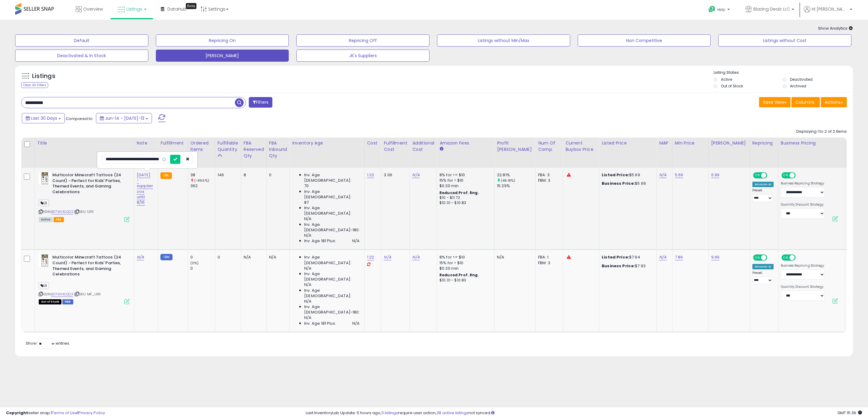  What do you see at coordinates (253, 175) in the screenshot?
I see `div: 8` at bounding box center [253, 175].